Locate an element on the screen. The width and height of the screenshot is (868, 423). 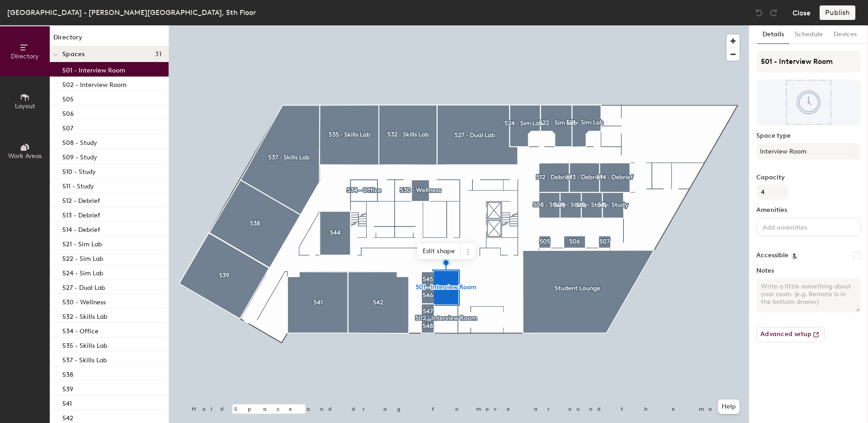
button: Close is located at coordinates (802, 12).